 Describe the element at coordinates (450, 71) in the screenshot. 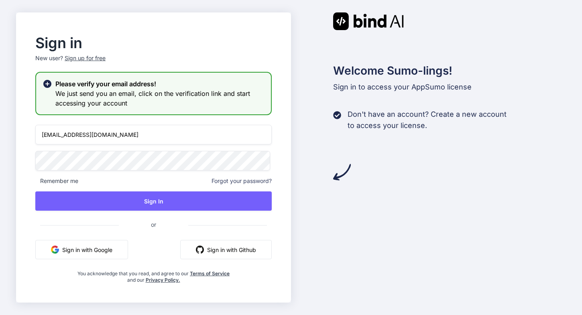

I see `h2: Welcome Sumo-lings!` at that location.